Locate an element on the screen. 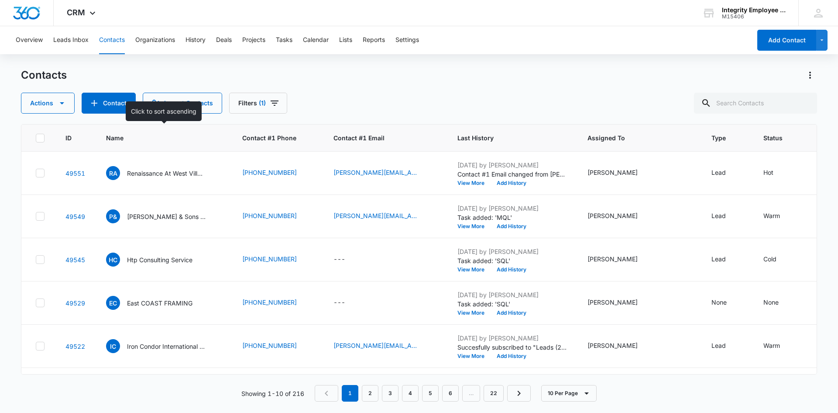  span: Assigned To is located at coordinates (633, 138).